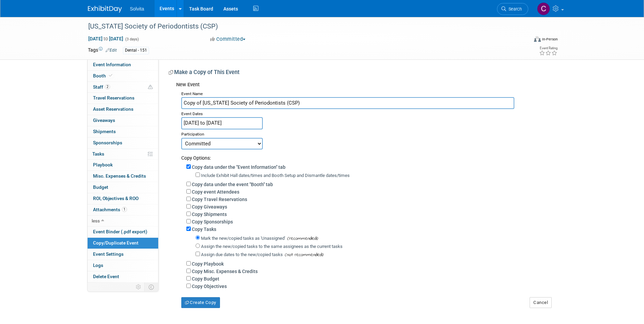  I want to click on span: Travel Reservations, so click(114, 98).